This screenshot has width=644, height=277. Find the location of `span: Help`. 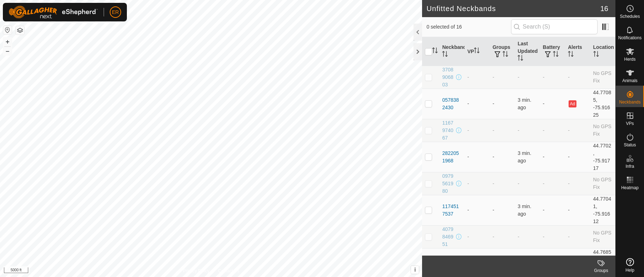

span: Help is located at coordinates (629, 271).